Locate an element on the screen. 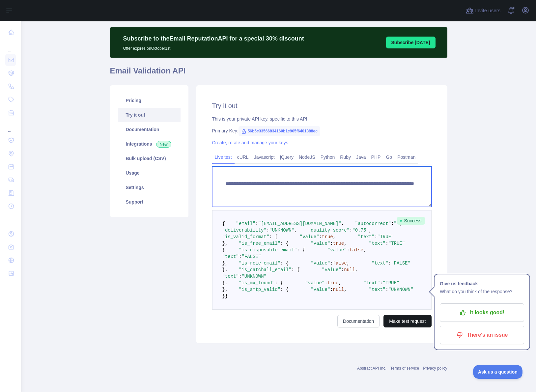 This screenshot has height=392, width=536. span: "is_valid_format" is located at coordinates (246, 237).